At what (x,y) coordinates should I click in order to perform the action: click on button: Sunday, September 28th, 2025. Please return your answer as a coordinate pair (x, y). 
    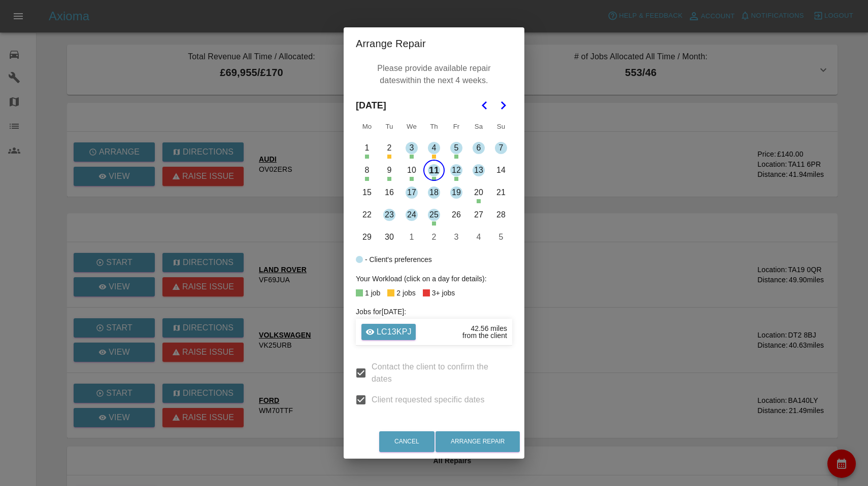
    Looking at the image, I should click on (501, 214).